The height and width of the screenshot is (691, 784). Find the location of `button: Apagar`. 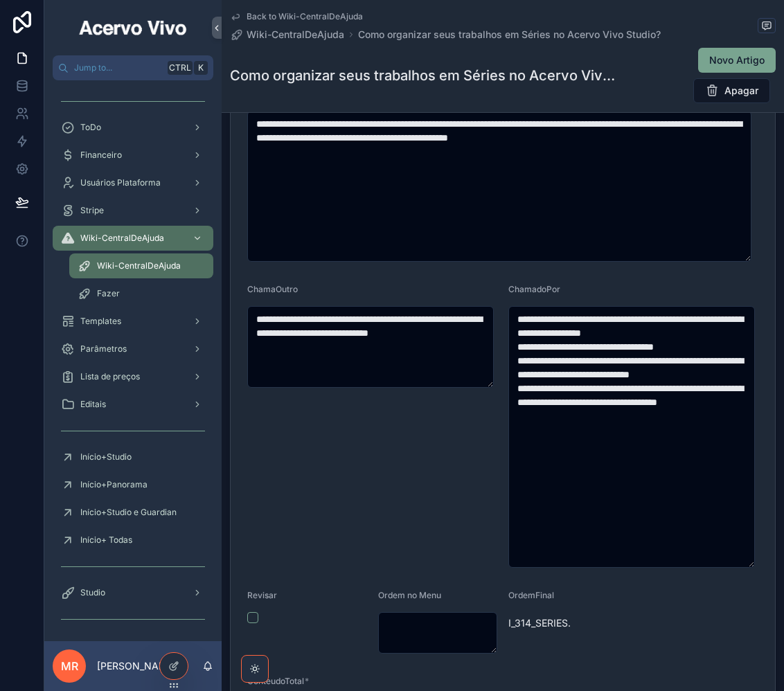

button: Apagar is located at coordinates (731, 91).